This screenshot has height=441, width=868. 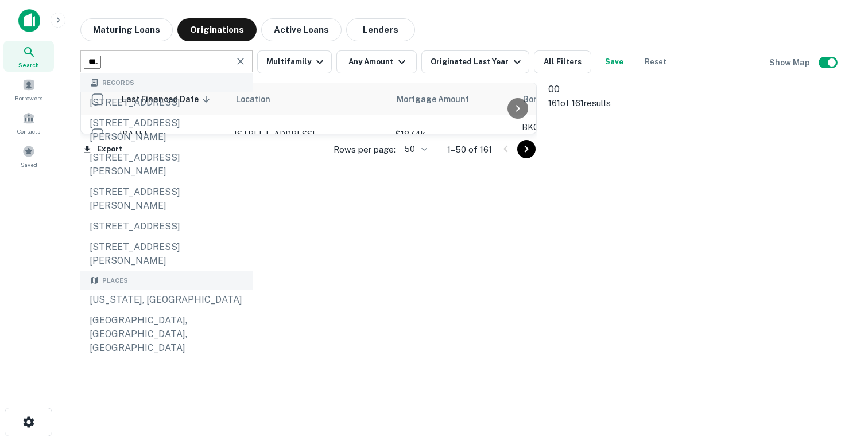 What do you see at coordinates (29, 56) in the screenshot?
I see `div: Search` at bounding box center [29, 56].